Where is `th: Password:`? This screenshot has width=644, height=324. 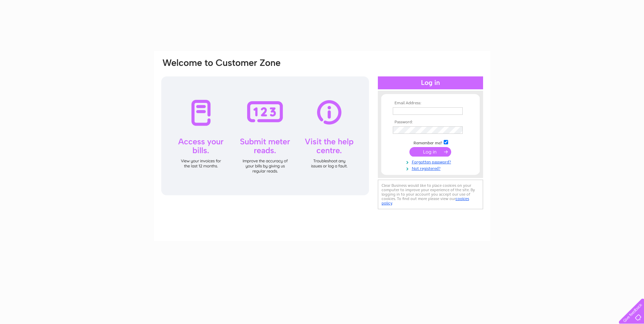 th: Password: is located at coordinates (430, 122).